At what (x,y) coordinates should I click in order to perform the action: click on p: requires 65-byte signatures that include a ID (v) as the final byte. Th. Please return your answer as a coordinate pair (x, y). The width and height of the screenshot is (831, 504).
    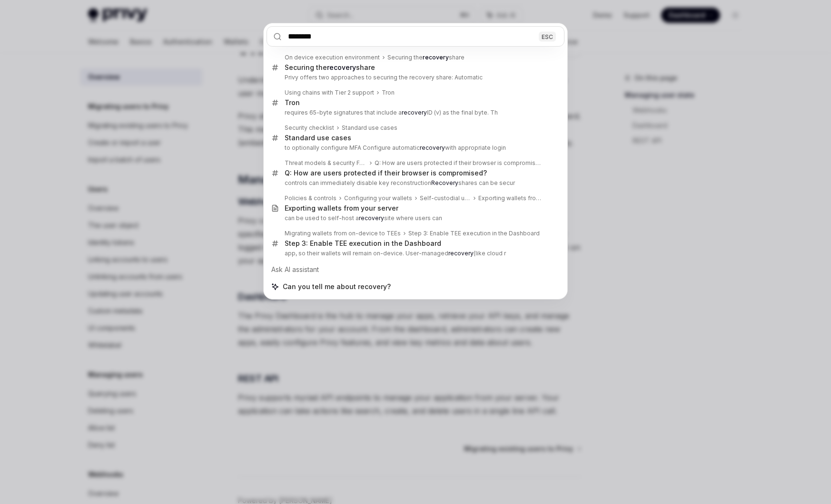
    Looking at the image, I should click on (415, 113).